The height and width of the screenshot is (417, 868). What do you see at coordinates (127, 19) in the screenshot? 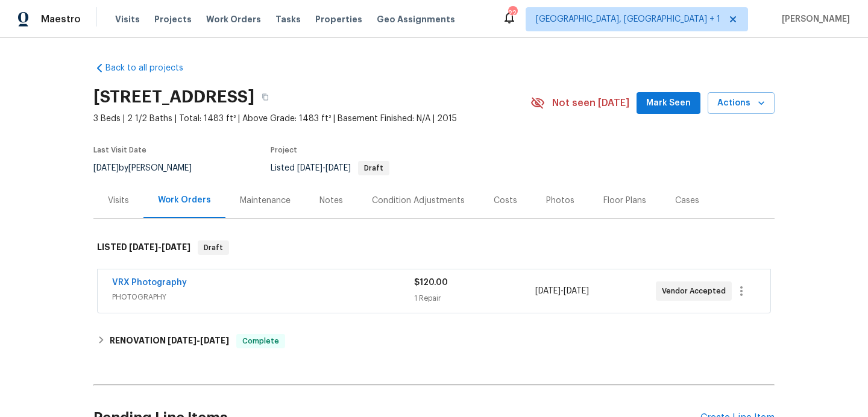
I see `span: Visits` at bounding box center [127, 19].